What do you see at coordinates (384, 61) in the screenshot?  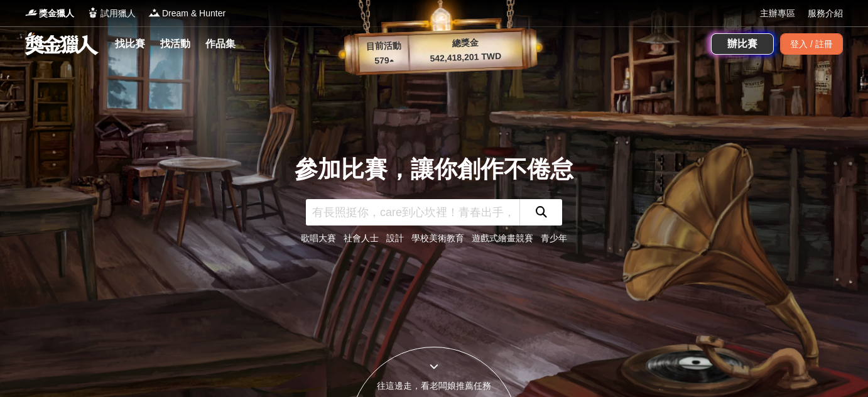 I see `p: 579 ▴` at bounding box center [384, 61].